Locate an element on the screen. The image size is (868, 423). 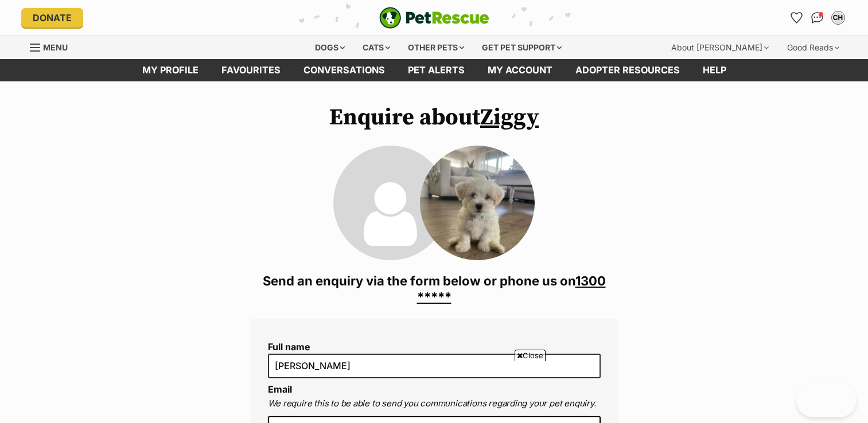
a: Pet alerts is located at coordinates (436, 70).